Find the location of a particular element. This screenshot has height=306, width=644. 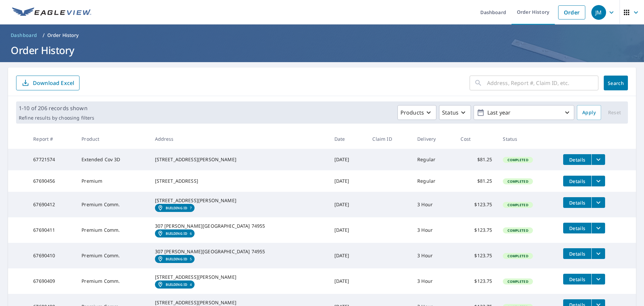

p: Status is located at coordinates (450, 112).